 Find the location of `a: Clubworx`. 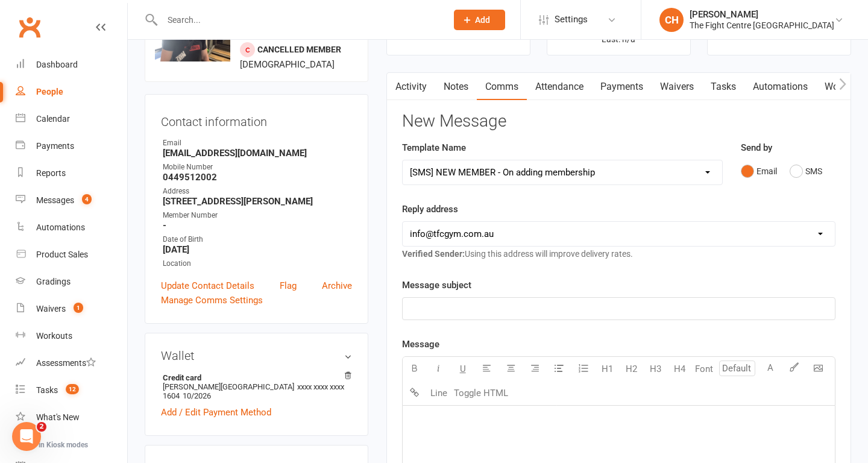

a: Clubworx is located at coordinates (29, 27).